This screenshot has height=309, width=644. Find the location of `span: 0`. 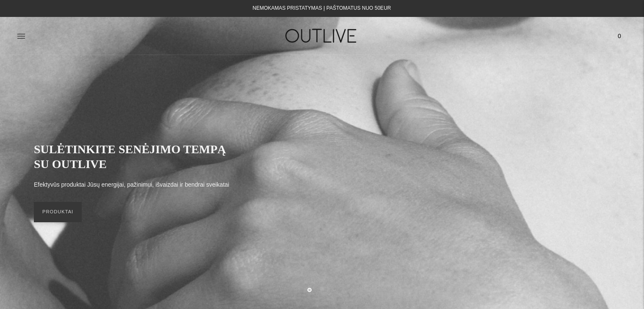

span: 0 is located at coordinates (619, 36).